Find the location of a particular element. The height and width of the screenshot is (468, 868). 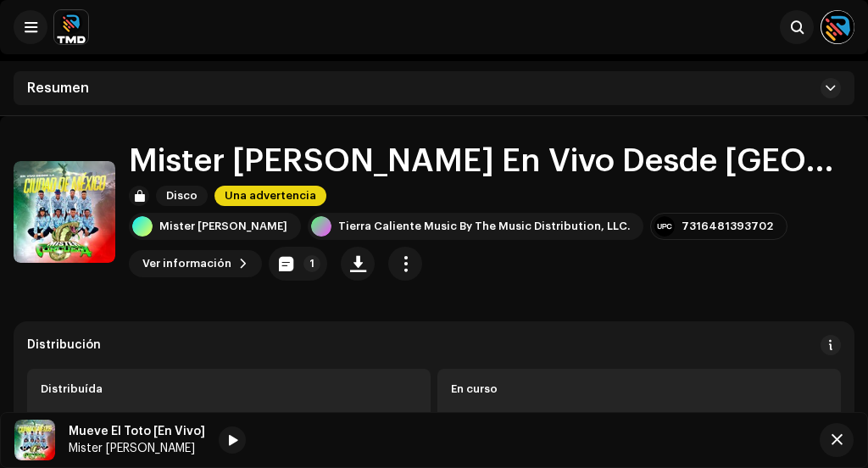

span: Resumen is located at coordinates (57, 88).